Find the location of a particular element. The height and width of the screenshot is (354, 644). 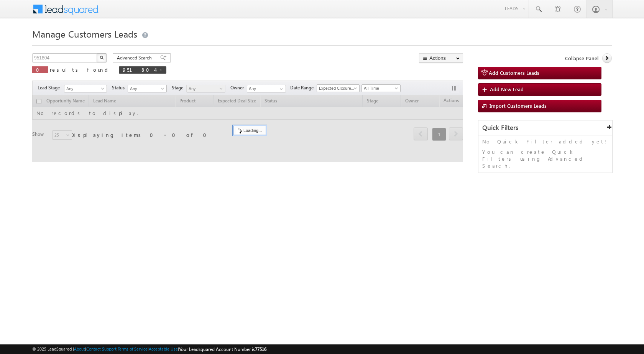

a: Acceptable Use is located at coordinates (164, 349).